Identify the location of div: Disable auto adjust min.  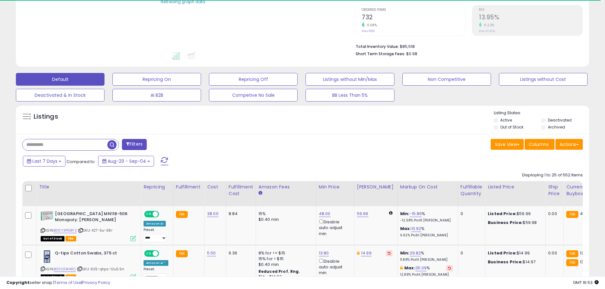
(334, 267).